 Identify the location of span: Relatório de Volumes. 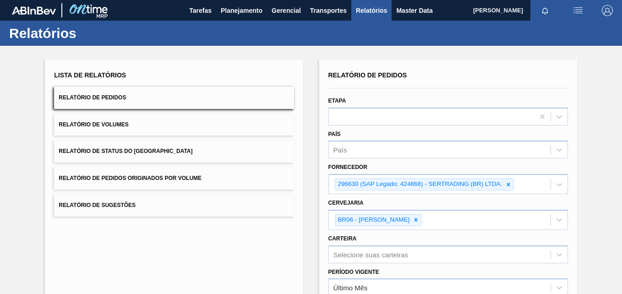
(93, 125).